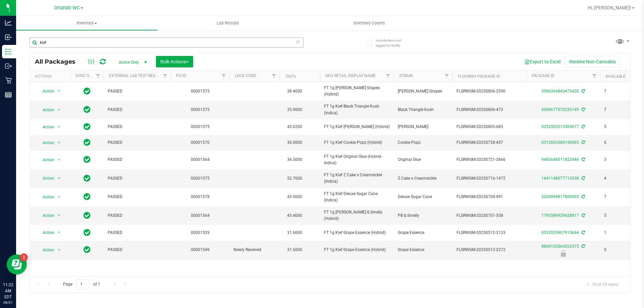 The image size is (644, 308). What do you see at coordinates (357, 160) in the screenshot?
I see `span: FT 1g Kief Original Glue (Hybrid-Indica)` at bounding box center [357, 160].